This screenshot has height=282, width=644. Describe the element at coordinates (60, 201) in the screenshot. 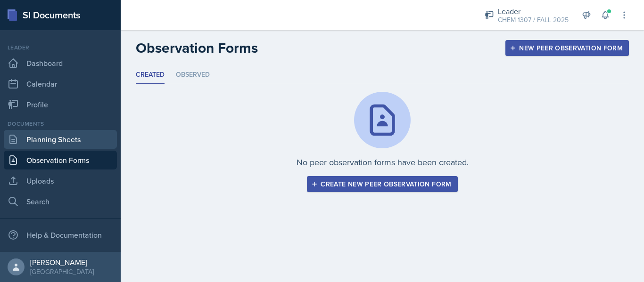

I see `a: Search` at that location.